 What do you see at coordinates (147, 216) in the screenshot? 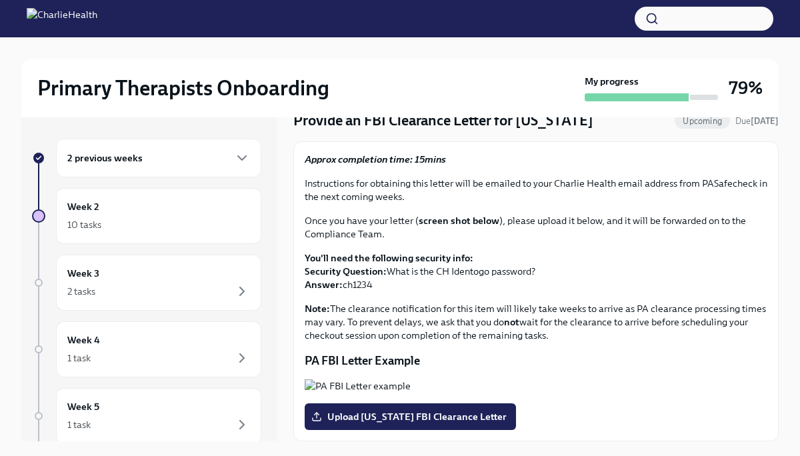
I see `a: Week 210 tasks` at bounding box center [147, 216].